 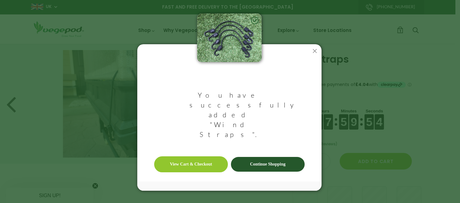 What do you see at coordinates (315, 51) in the screenshot?
I see `button: Close` at bounding box center [315, 51].